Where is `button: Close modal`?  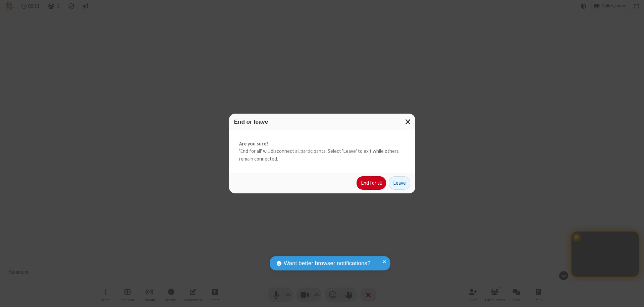
button: Close modal is located at coordinates (408, 122).